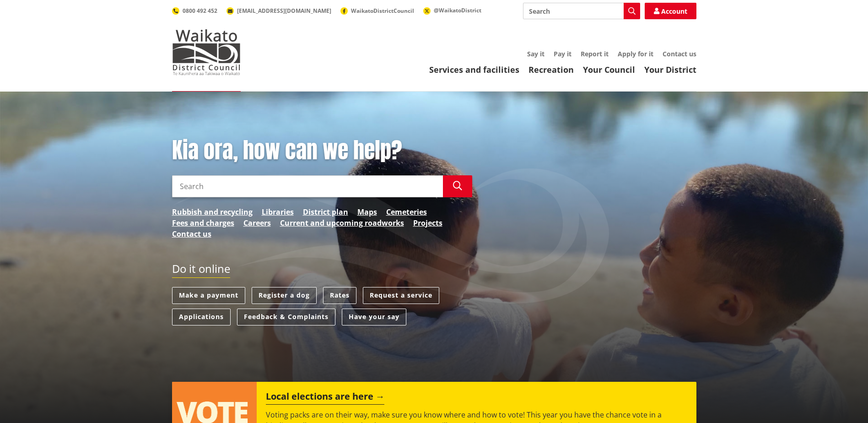 This screenshot has height=423, width=868. Describe the element at coordinates (195, 10) in the screenshot. I see `a: 0800 492 452` at that location.